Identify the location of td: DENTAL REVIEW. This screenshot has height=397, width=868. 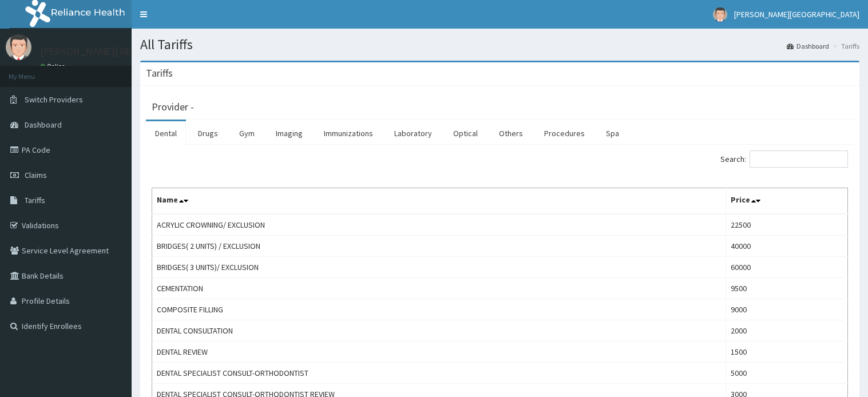
(439, 352).